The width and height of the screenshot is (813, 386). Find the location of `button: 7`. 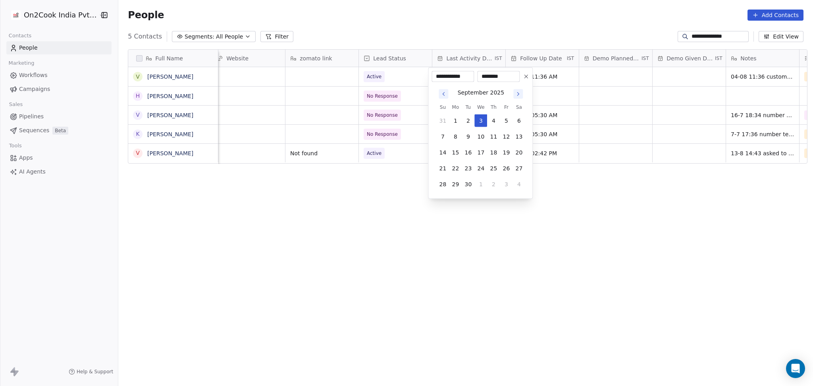

button: 7 is located at coordinates (443, 137).